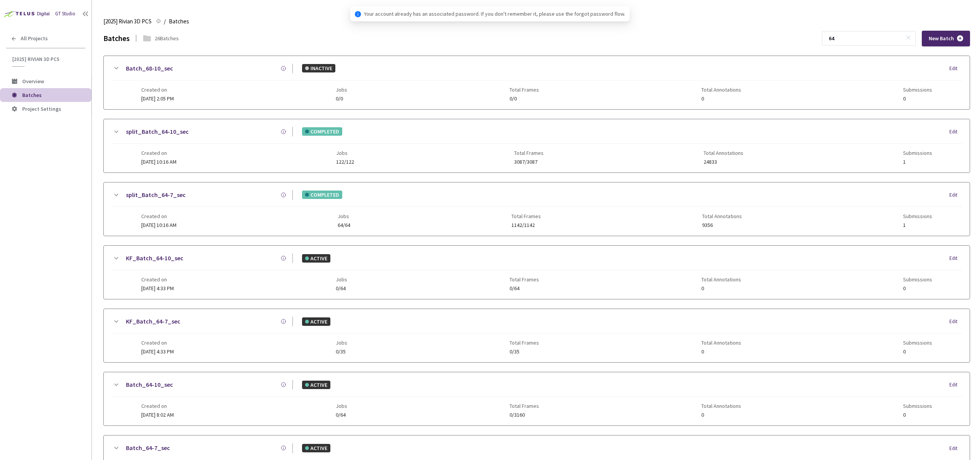 The width and height of the screenshot is (980, 460). Describe the element at coordinates (941, 38) in the screenshot. I see `span: New Batch` at that location.